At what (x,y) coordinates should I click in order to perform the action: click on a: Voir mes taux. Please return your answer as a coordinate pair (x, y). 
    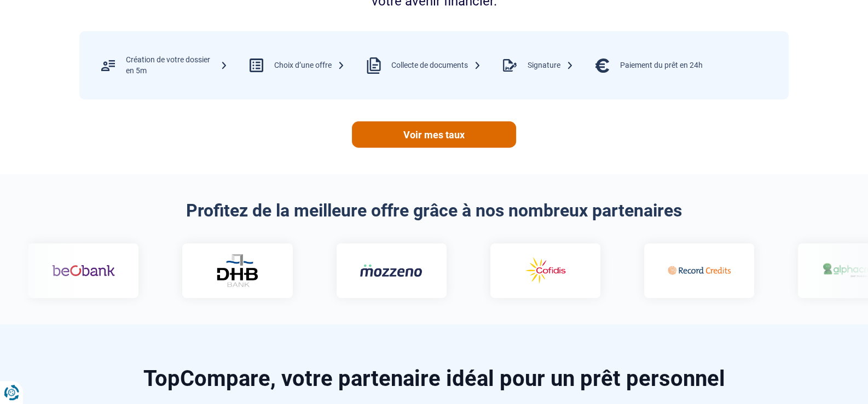
    Looking at the image, I should click on (434, 135).